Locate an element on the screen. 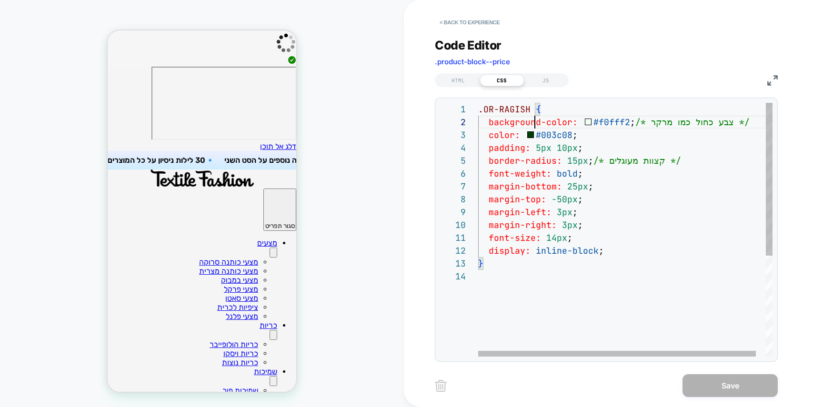 This screenshot has height=407, width=823. div: CSS is located at coordinates (502, 80).